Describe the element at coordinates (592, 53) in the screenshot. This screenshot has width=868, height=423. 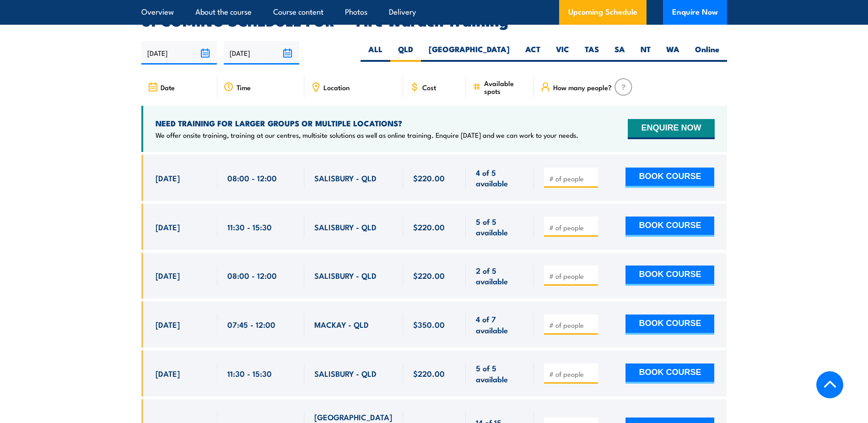
I see `label: TAS` at that location.